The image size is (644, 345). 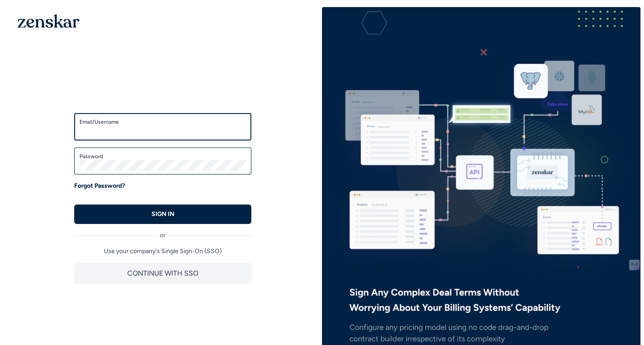 I want to click on div: or, so click(x=163, y=232).